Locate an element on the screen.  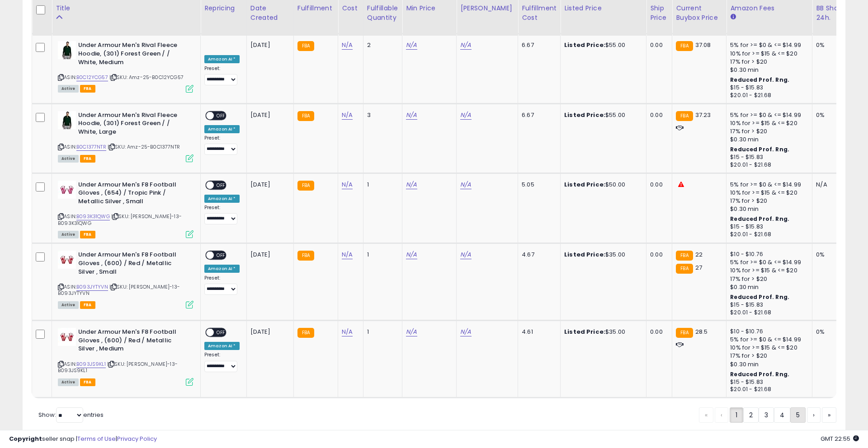
span: Show: entries is located at coordinates (71, 415).